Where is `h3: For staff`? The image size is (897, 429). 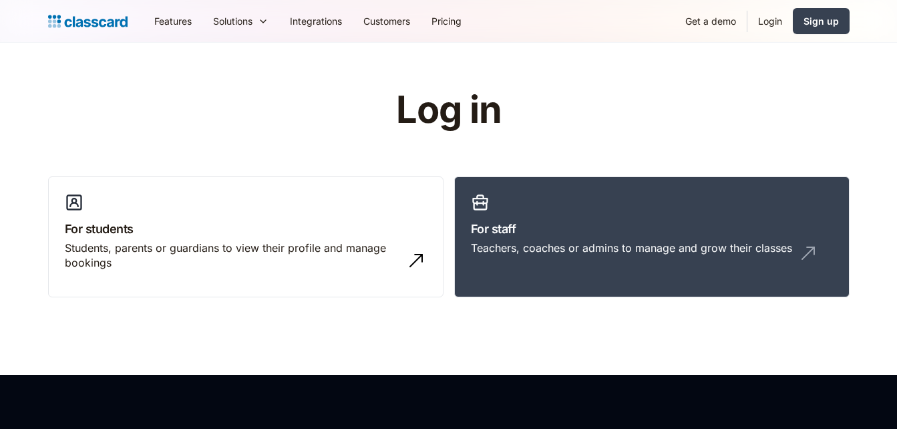
h3: For staff is located at coordinates (652, 228).